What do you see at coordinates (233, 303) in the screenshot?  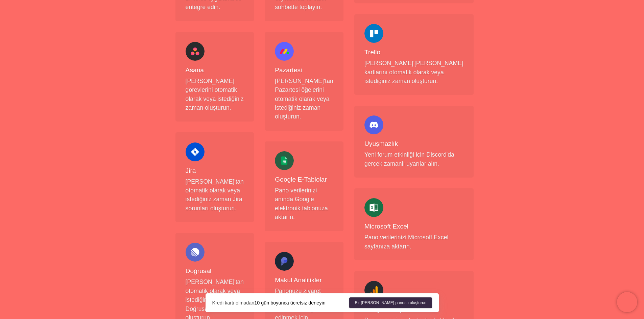 I see `font: Kredi kartı olmadan` at bounding box center [233, 303].